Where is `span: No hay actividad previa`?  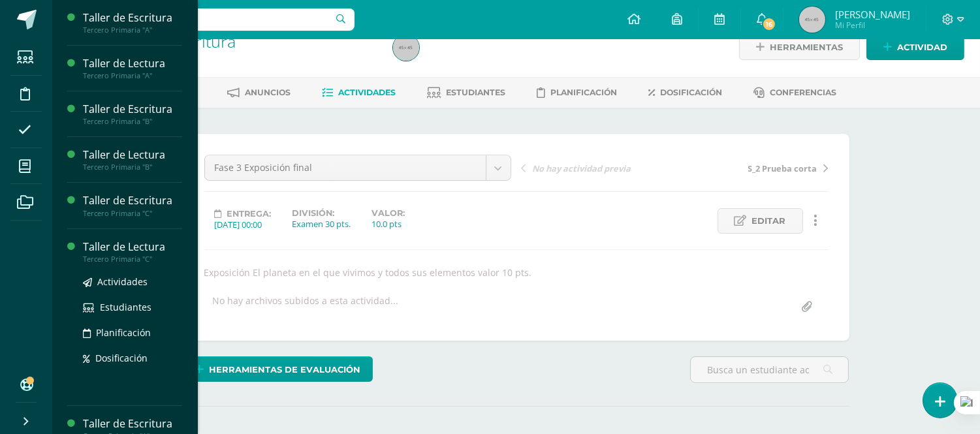 span: No hay actividad previa is located at coordinates (582, 169).